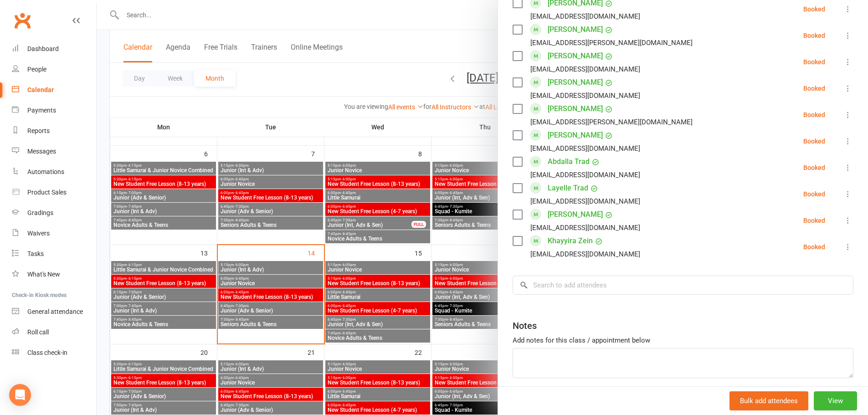 Image resolution: width=868 pixels, height=415 pixels. Describe the element at coordinates (41, 90) in the screenshot. I see `div: Calendar` at that location.